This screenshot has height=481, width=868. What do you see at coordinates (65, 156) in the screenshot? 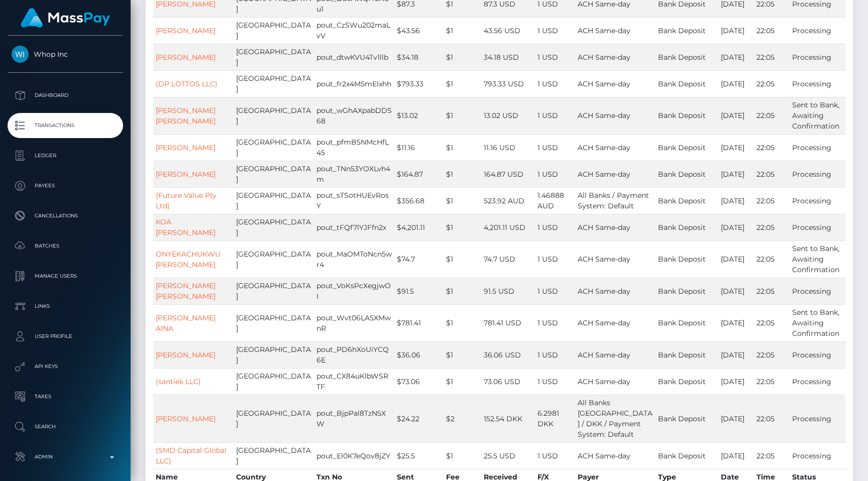
I see `p: Ledger` at bounding box center [65, 156].